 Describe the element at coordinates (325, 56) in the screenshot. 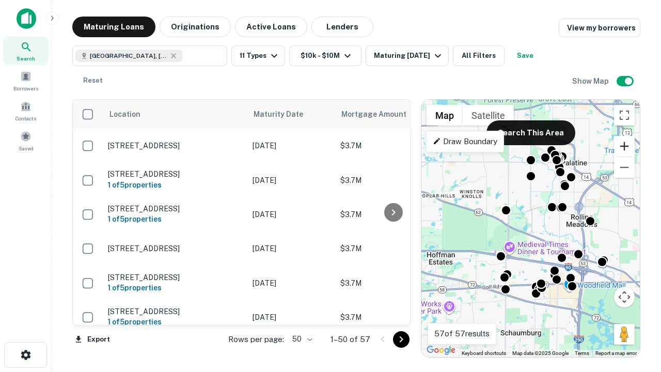

I see `button: $10k - $10M` at that location.